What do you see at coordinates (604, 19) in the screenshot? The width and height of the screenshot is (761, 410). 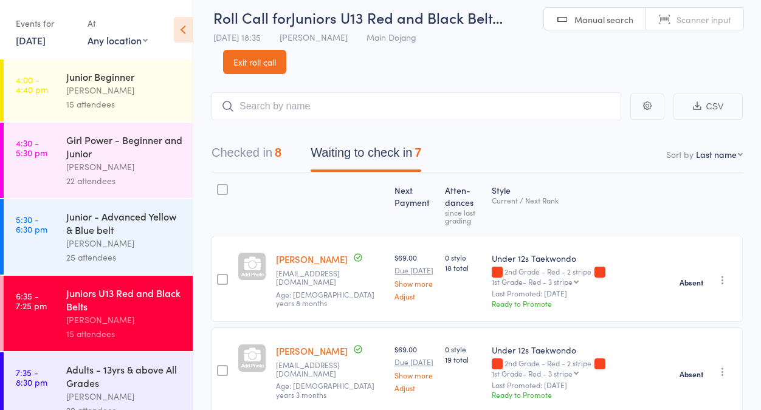 I see `span: Manual search` at bounding box center [604, 19].